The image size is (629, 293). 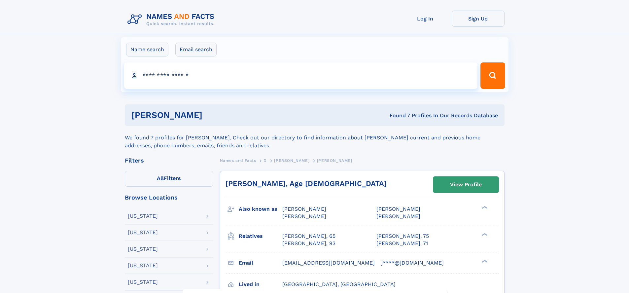 I want to click on h3: Relatives, so click(x=260, y=236).